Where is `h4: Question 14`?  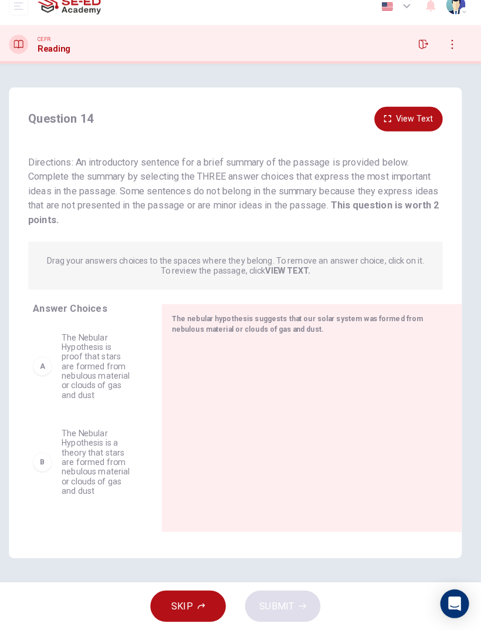
h4: Question 14 is located at coordinates (69, 129).